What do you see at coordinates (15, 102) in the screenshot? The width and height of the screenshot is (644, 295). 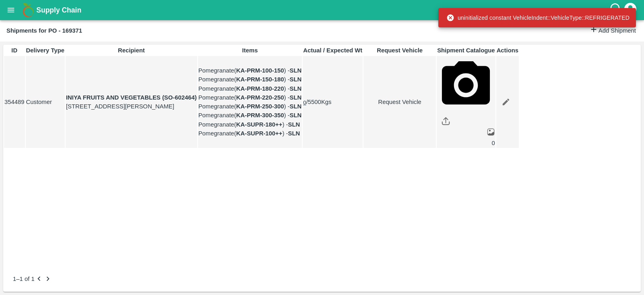 I see `td: 354489` at bounding box center [15, 102].